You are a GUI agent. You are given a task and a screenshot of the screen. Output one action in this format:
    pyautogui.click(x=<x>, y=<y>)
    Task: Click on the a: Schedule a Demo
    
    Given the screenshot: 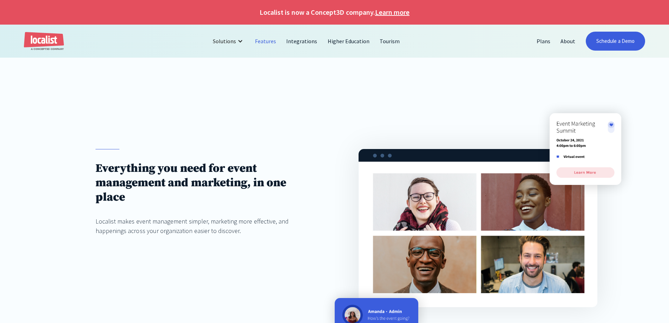 What is the action you would take?
    pyautogui.click(x=615, y=41)
    